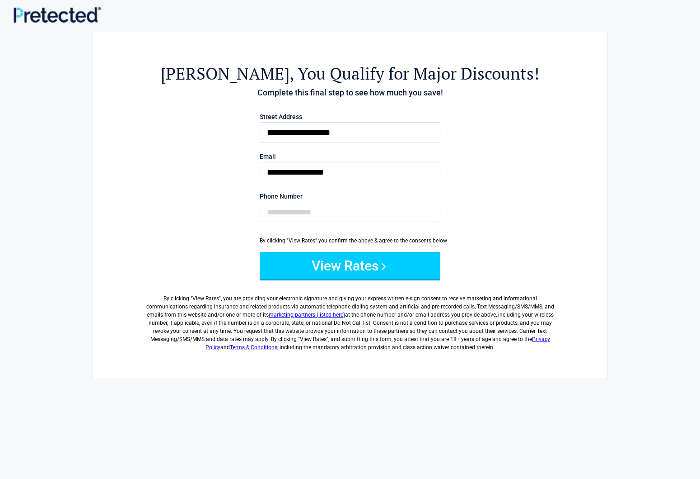  What do you see at coordinates (350, 319) in the screenshot?
I see `label: By clicking " ", you are providing your electronic signature and giving your express written e-si...` at bounding box center [350, 319].